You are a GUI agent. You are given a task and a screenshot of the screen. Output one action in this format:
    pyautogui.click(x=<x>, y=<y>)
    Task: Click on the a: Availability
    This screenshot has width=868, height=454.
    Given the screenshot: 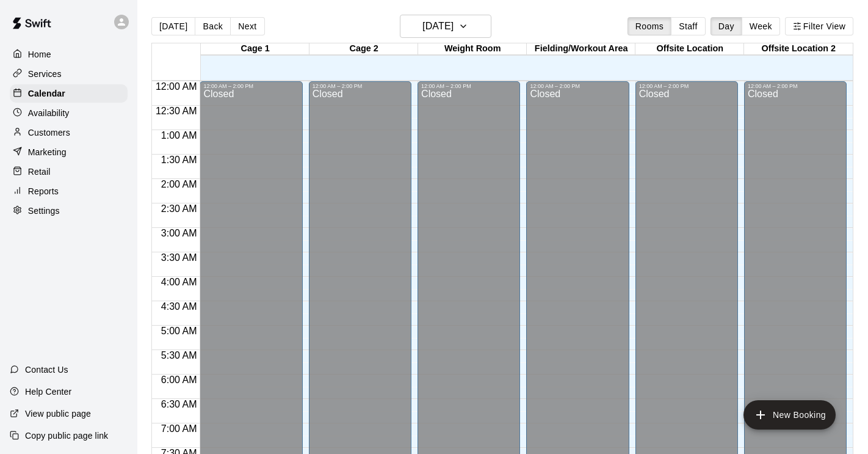 What is the action you would take?
    pyautogui.click(x=69, y=113)
    